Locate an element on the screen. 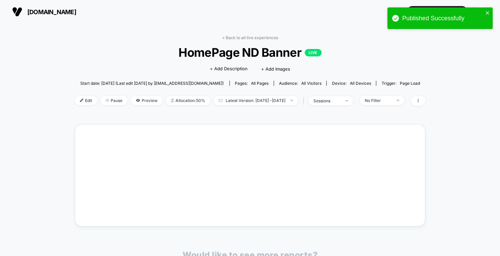  span: Preview is located at coordinates (147, 100).